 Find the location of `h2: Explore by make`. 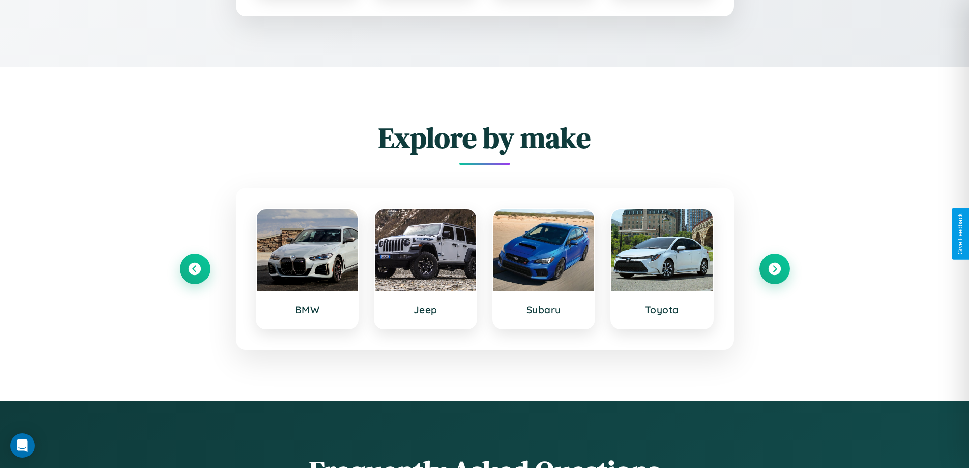

h2: Explore by make is located at coordinates (485, 137).